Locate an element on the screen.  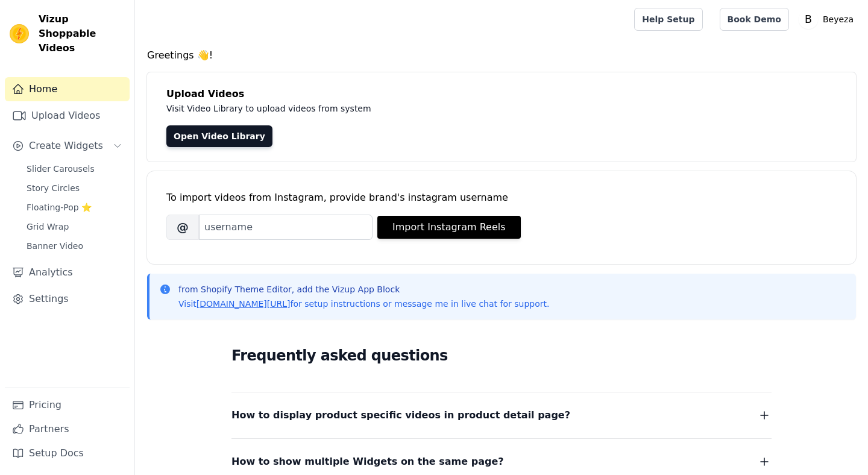
a: Analytics is located at coordinates (67, 272).